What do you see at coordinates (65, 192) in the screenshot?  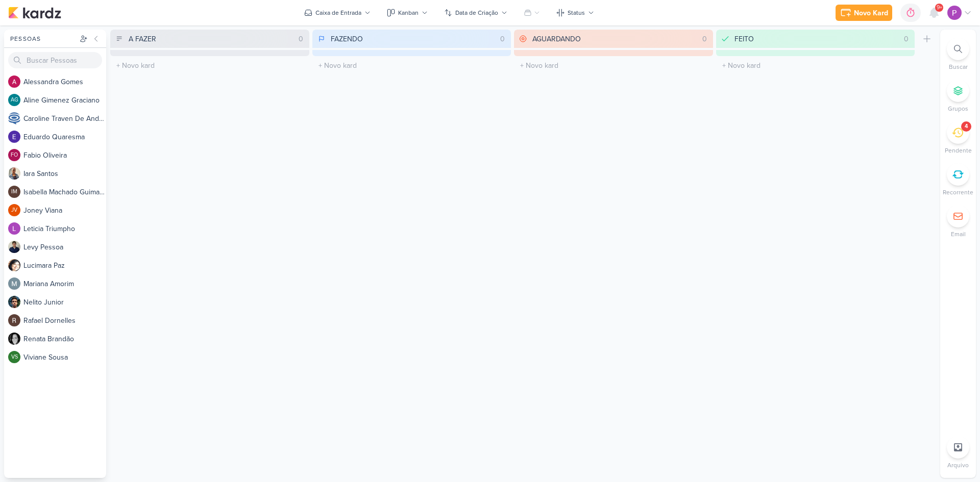 I see `div: I s a b e l l a M a c h a d o G u i m a r ã e s` at bounding box center [65, 192].